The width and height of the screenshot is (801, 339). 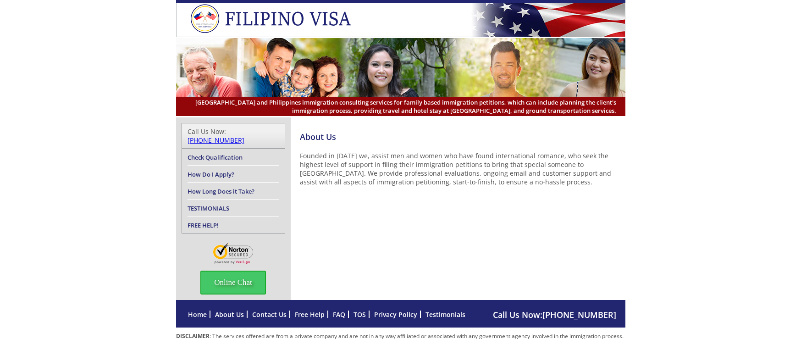 I want to click on a: Home, so click(x=197, y=314).